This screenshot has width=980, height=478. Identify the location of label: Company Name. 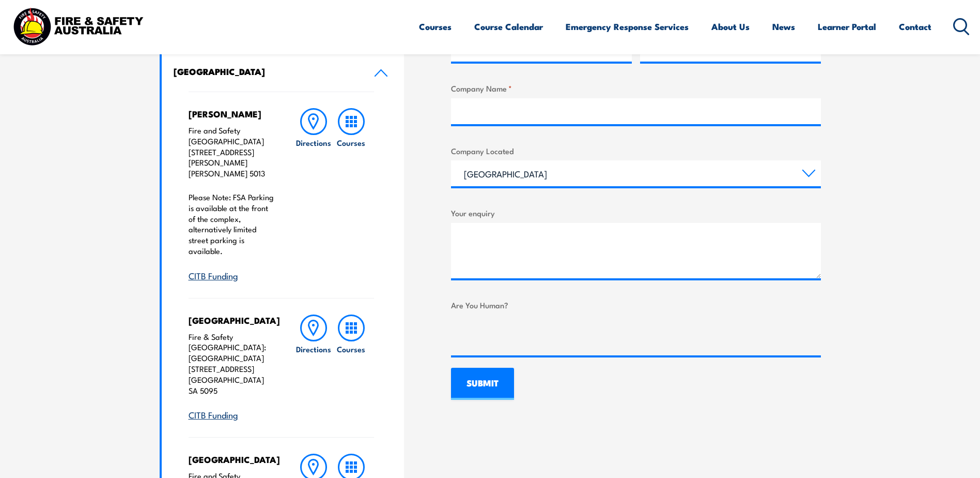
(636, 88).